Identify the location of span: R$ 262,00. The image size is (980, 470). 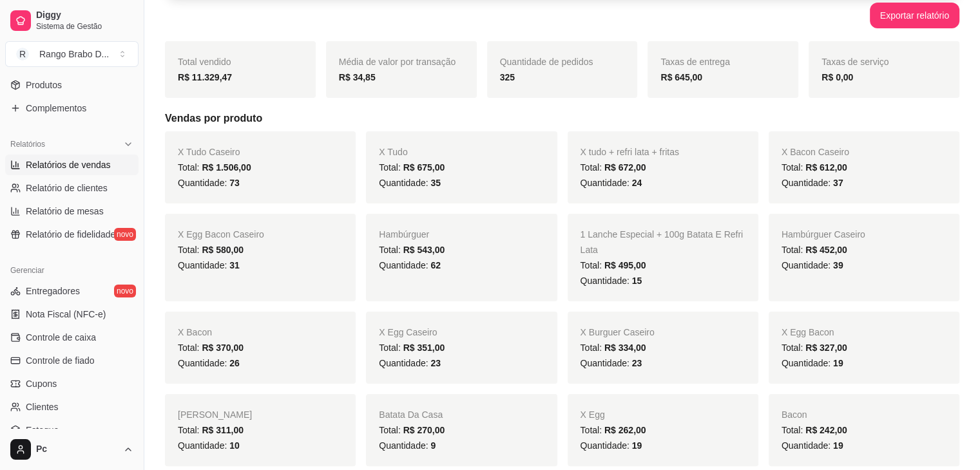
(625, 431).